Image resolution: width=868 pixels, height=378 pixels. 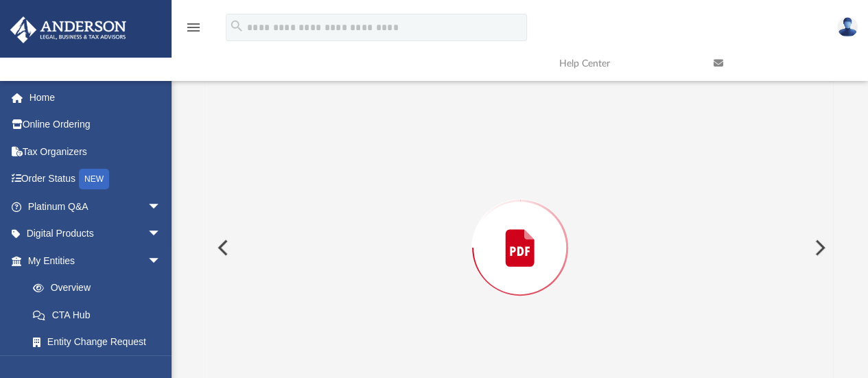 What do you see at coordinates (194, 27) in the screenshot?
I see `i: menu` at bounding box center [194, 27].